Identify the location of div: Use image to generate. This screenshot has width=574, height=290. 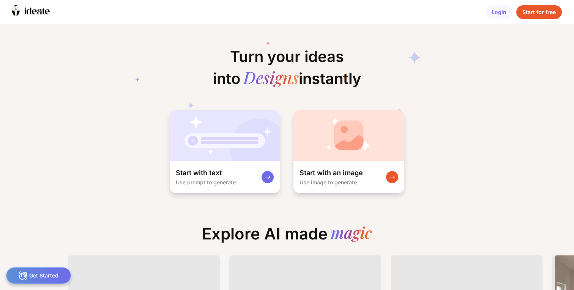
(328, 182).